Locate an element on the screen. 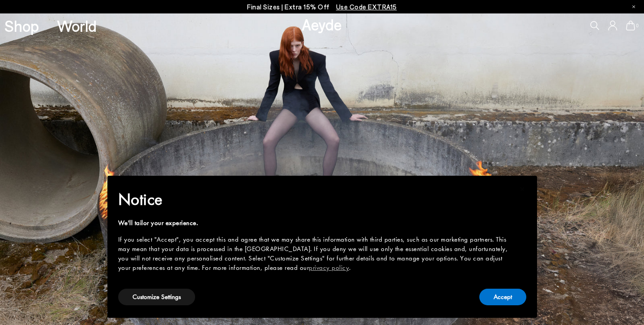 The width and height of the screenshot is (644, 325). div: We'll tailor your experience. is located at coordinates (315, 222).